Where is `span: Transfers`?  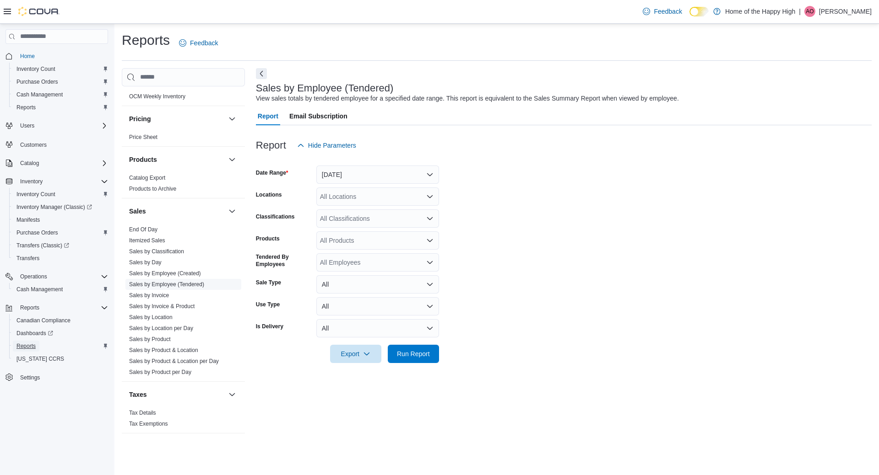 span: Transfers is located at coordinates (28, 259).